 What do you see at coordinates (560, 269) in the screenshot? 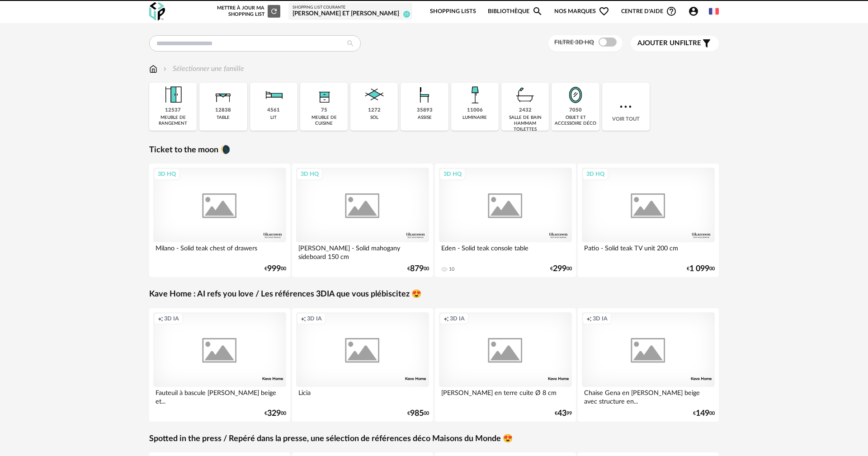
I see `span: 299` at bounding box center [560, 269].